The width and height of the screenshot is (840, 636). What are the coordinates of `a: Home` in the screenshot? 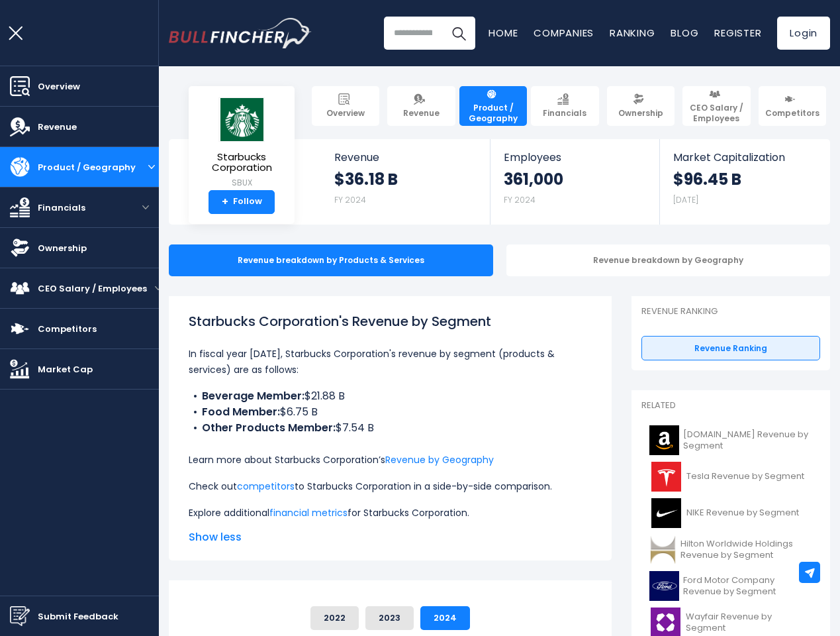 It's located at (503, 33).